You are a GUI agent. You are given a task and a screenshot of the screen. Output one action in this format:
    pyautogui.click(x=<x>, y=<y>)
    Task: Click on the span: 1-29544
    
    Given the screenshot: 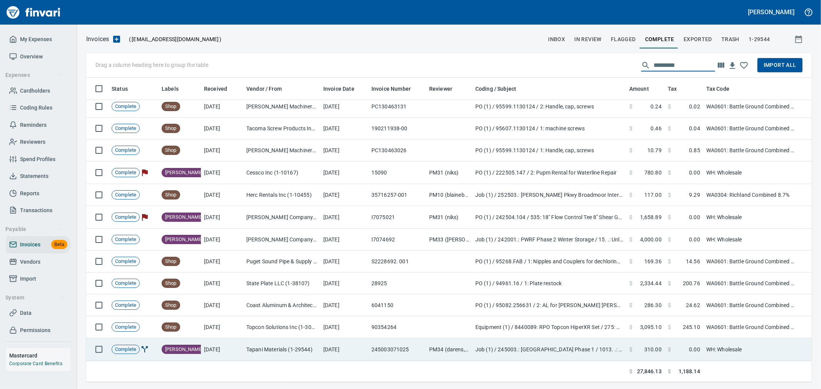 What is the action you would take?
    pyautogui.click(x=759, y=39)
    